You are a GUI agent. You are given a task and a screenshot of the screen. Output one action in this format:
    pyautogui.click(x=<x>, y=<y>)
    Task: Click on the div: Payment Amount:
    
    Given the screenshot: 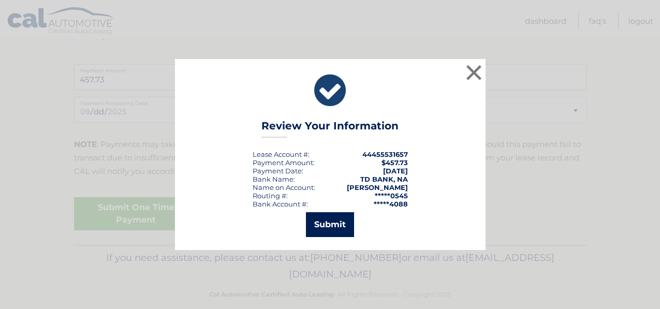 What is the action you would take?
    pyautogui.click(x=284, y=163)
    